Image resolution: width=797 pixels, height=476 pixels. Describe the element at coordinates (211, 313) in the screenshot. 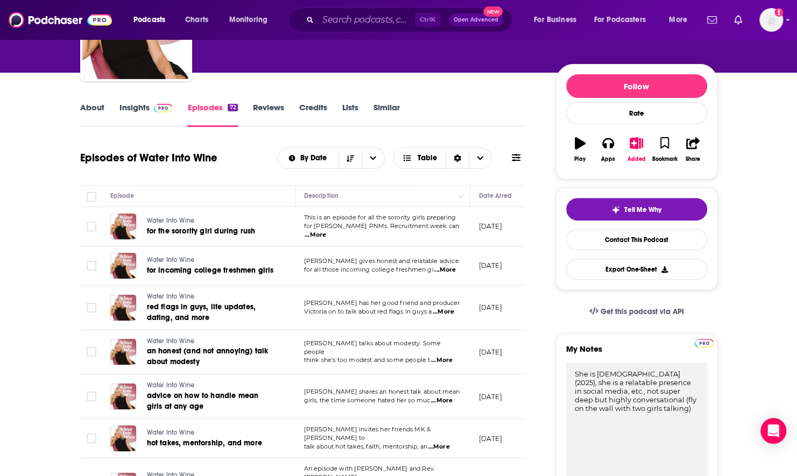

I see `a: red flags in guys, life updates, dating, and more` at that location.